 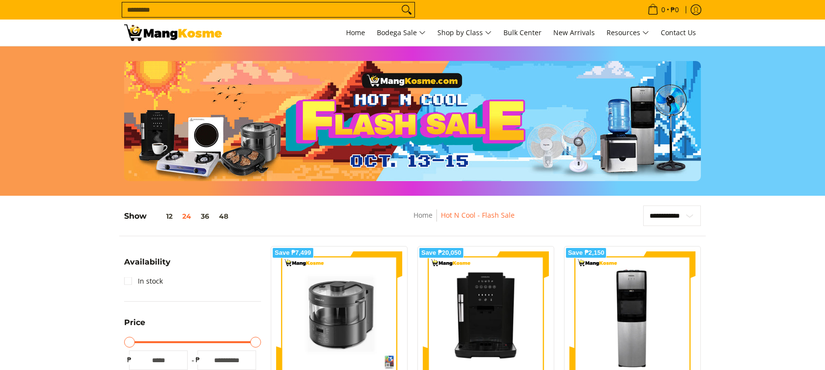 I want to click on a: Bulk Center, so click(x=522, y=33).